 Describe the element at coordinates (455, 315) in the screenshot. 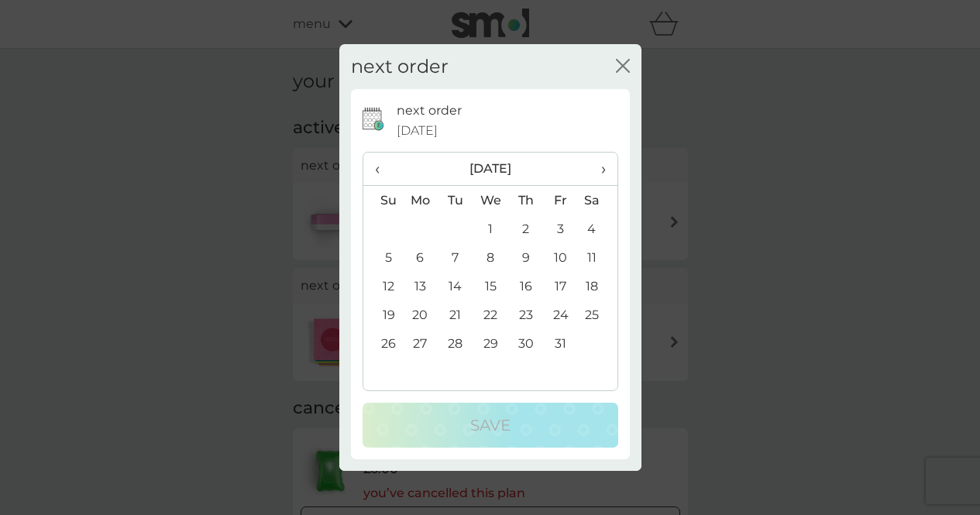

I see `td: 21` at that location.